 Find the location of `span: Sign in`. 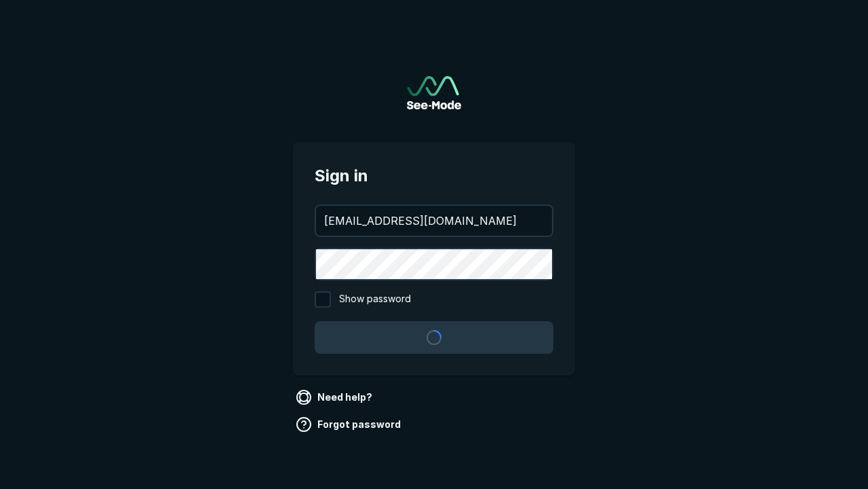

span: Sign in is located at coordinates (434, 176).